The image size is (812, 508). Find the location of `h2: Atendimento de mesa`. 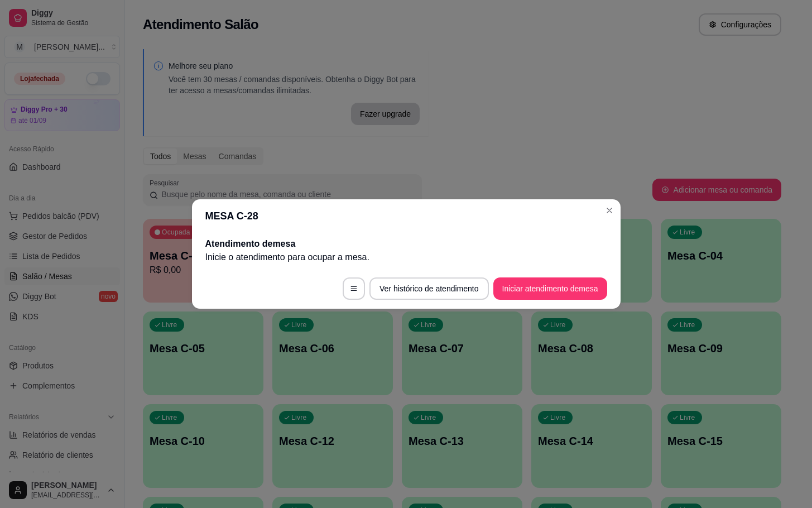

h2: Atendimento de mesa is located at coordinates (406, 244).